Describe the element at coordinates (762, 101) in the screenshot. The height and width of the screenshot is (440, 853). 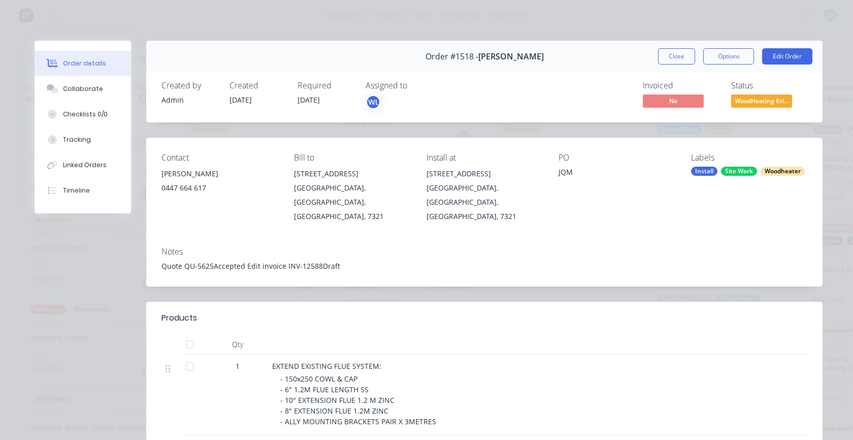
I see `span: WoodHeating Kri...` at that location.